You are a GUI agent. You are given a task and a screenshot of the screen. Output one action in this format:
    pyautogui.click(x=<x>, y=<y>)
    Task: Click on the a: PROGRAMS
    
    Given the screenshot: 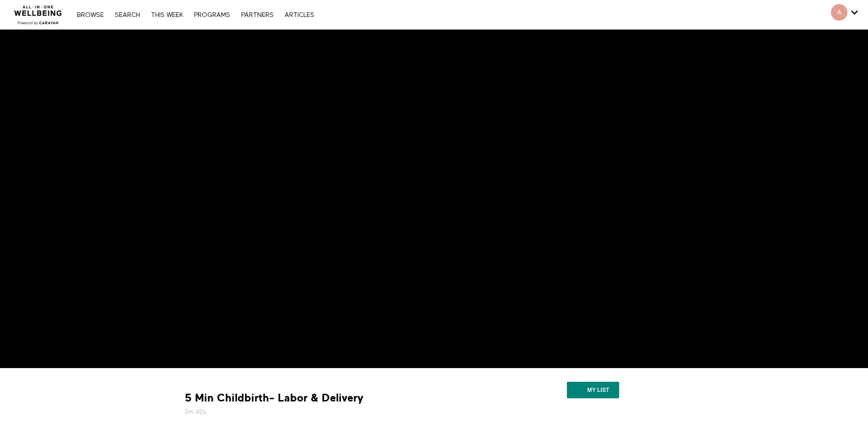 What is the action you would take?
    pyautogui.click(x=212, y=15)
    